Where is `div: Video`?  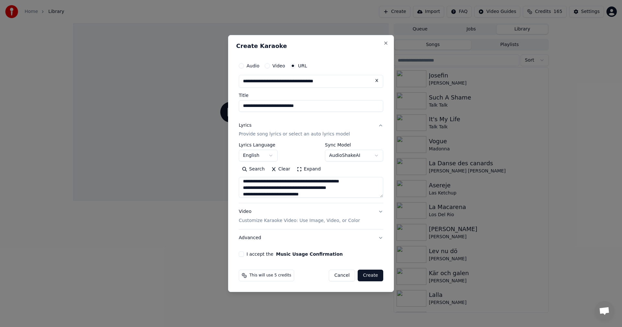 div: Video is located at coordinates (299, 216).